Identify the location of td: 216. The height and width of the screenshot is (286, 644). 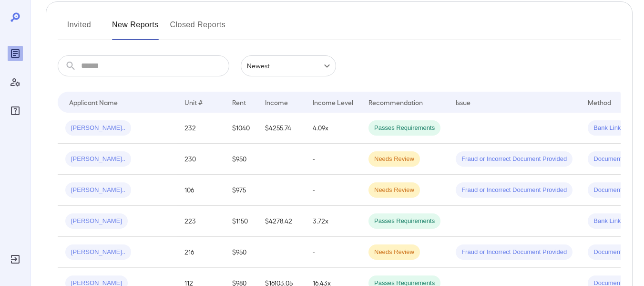
(201, 252).